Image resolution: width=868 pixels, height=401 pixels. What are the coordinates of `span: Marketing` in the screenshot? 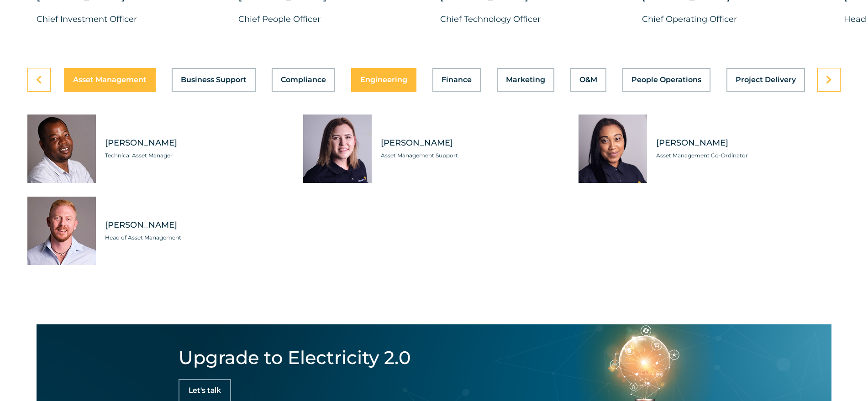 It's located at (526, 80).